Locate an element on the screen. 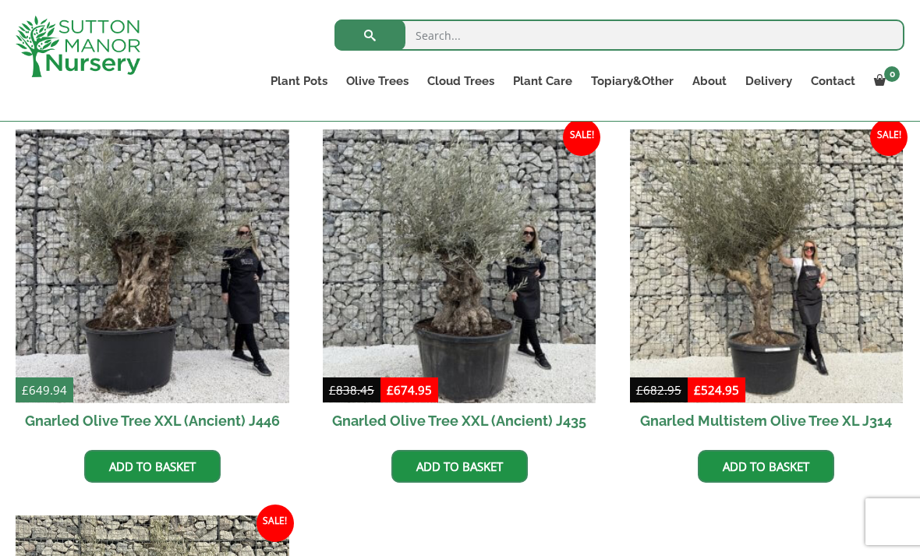 The width and height of the screenshot is (920, 556). bdi: 649.94 is located at coordinates (44, 390).